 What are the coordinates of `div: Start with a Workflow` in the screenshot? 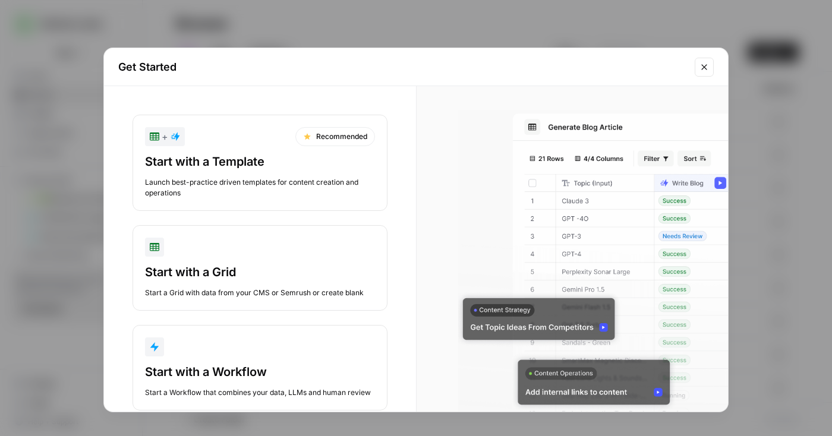 It's located at (260, 372).